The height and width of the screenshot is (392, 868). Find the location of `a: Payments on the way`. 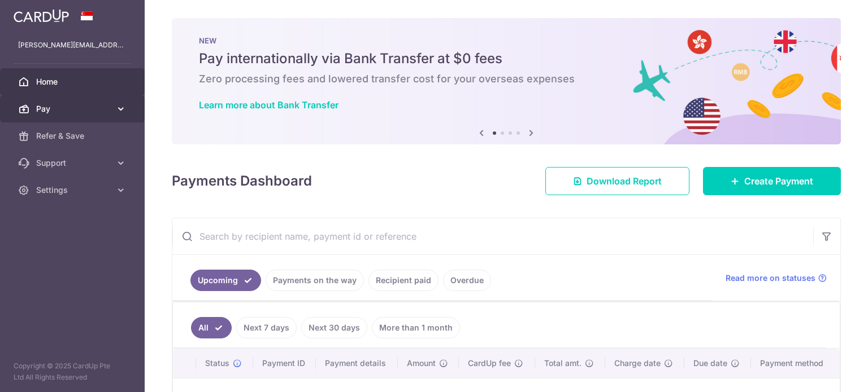

a: Payments on the way is located at coordinates (315, 281).